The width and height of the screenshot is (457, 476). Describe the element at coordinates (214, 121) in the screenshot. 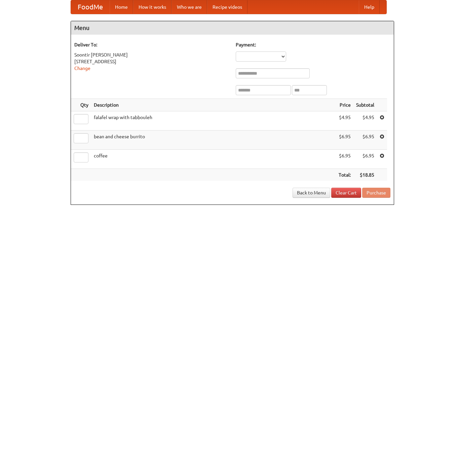

I see `td: falafel wrap with tabbouleh` at that location.